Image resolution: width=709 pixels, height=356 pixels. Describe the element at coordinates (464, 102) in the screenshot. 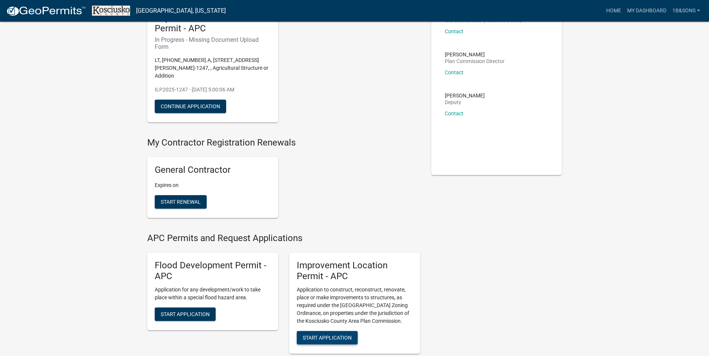

I see `p: Deputy` at that location.